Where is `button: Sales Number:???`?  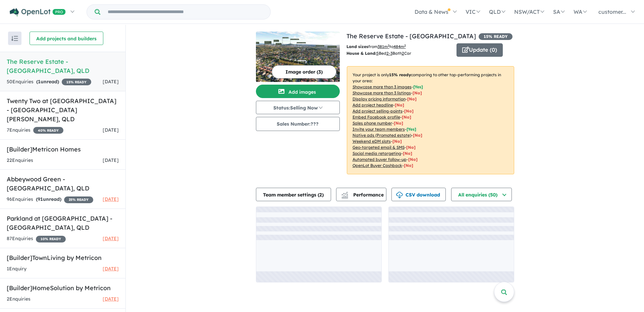
button: Sales Number:??? is located at coordinates (298, 124).